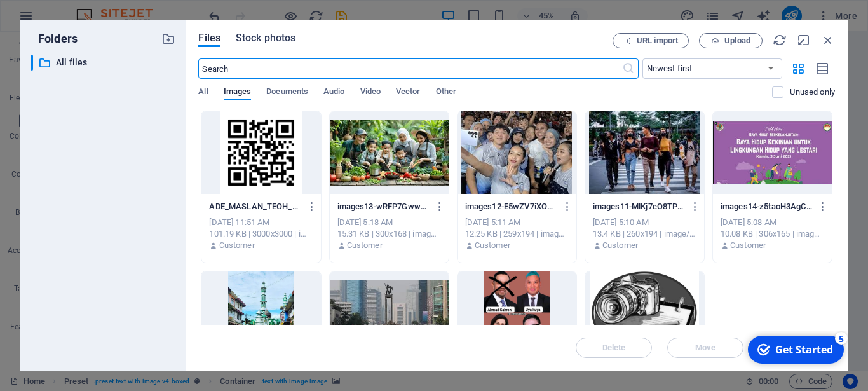 This screenshot has width=868, height=391. What do you see at coordinates (737, 41) in the screenshot?
I see `span: Upload` at bounding box center [737, 41].